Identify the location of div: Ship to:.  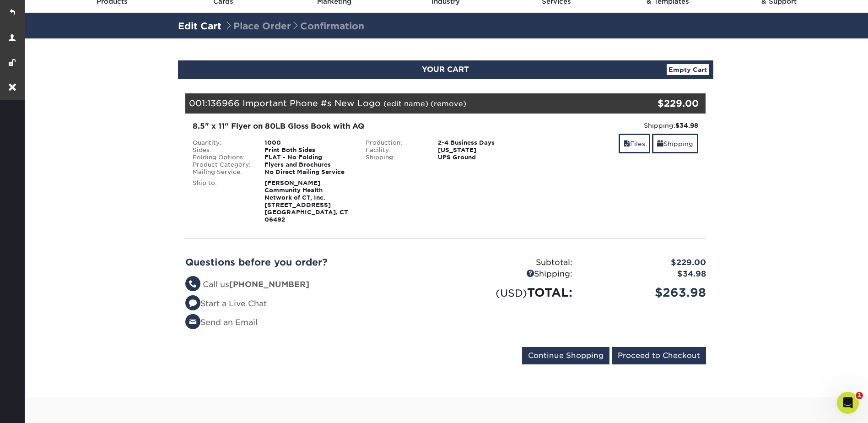
(222, 202).